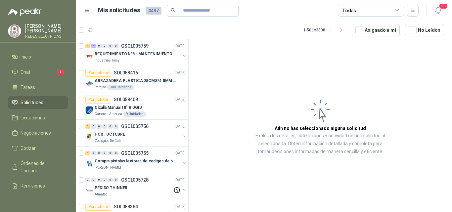  Describe the element at coordinates (101, 195) in the screenshot. I see `p: Almatec` at that location.